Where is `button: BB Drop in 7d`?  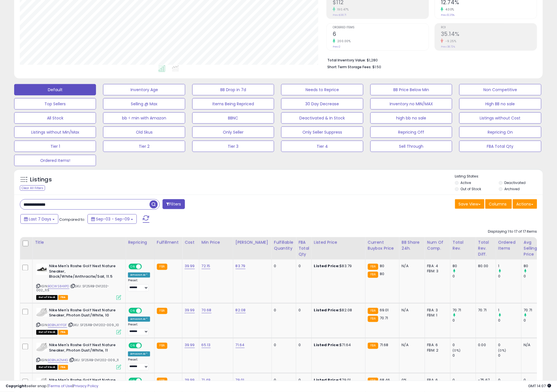 button: BB Drop in 7d is located at coordinates (233, 90).